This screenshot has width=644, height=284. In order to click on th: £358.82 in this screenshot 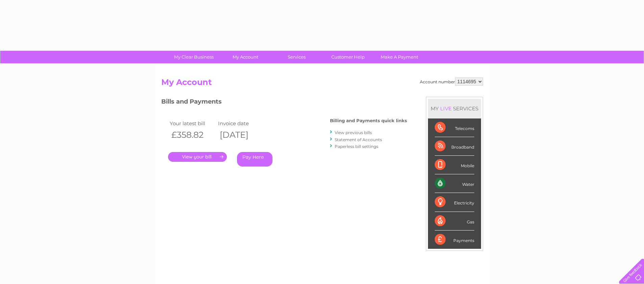, I will do `click(193, 135)`.